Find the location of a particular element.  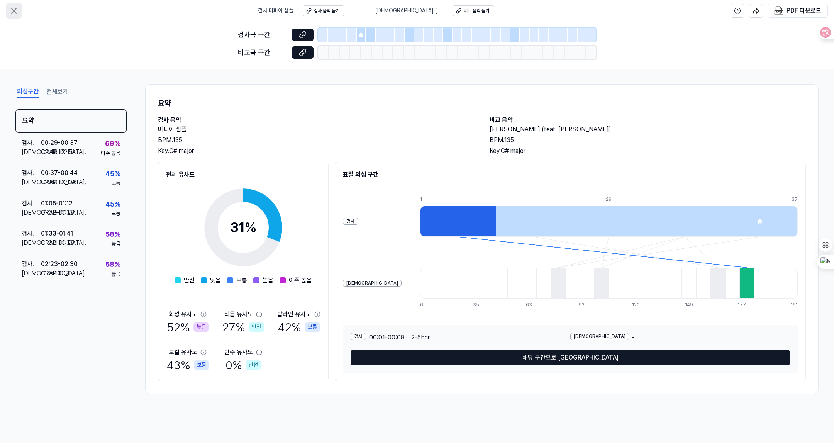

span: 안전 is located at coordinates (189, 280).